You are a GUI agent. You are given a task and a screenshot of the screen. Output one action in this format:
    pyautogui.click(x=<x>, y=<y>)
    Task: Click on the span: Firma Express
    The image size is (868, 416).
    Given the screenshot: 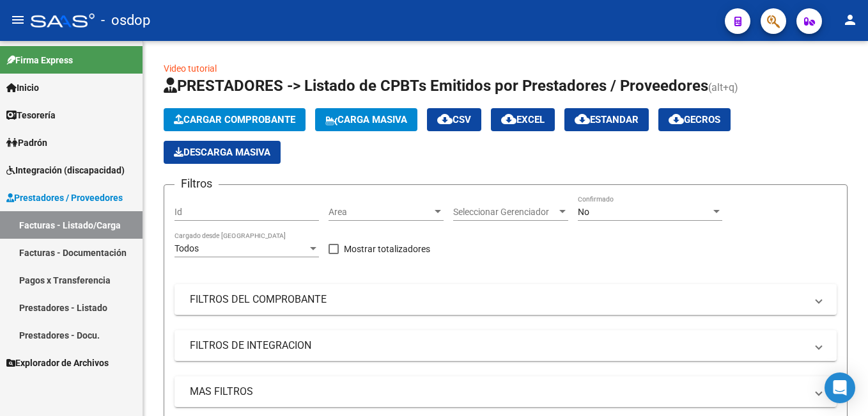 What is the action you would take?
    pyautogui.click(x=40, y=60)
    